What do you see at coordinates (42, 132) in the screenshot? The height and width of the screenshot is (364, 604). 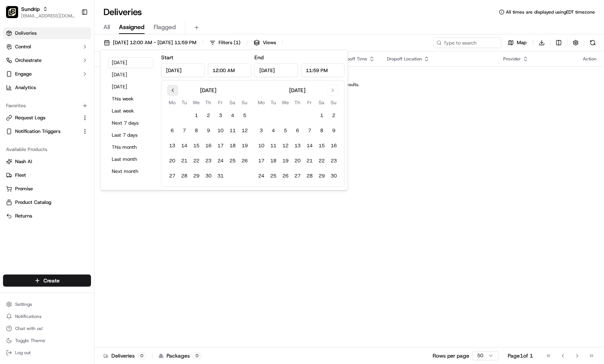 I see `a: Notification Triggers` at bounding box center [42, 132].